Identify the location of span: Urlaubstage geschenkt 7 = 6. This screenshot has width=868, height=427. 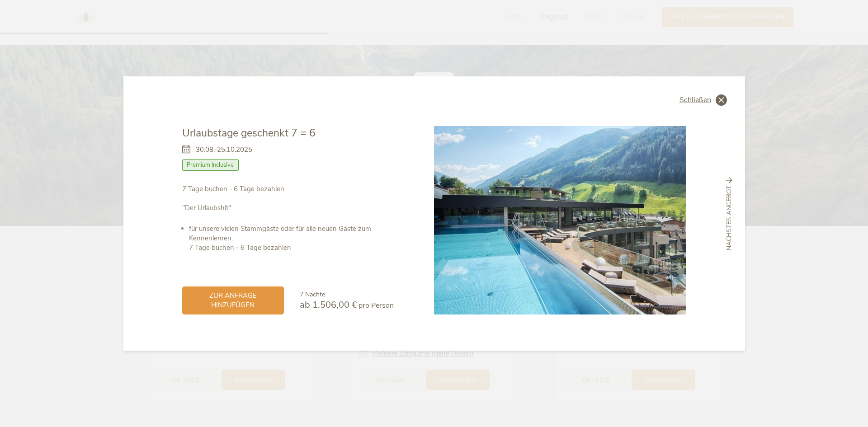
(248, 133).